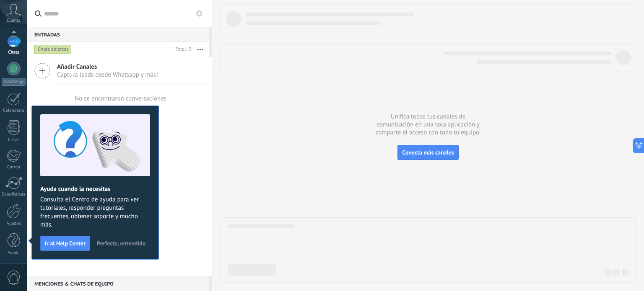 This screenshot has height=291, width=644. Describe the element at coordinates (14, 110) in the screenshot. I see `div: Calendario` at that location.